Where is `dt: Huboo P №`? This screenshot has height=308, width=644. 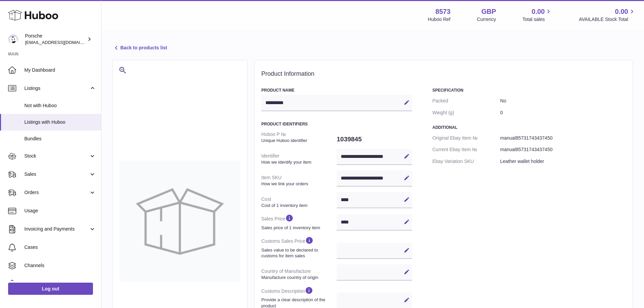 dt: Huboo P № is located at coordinates (299, 137).